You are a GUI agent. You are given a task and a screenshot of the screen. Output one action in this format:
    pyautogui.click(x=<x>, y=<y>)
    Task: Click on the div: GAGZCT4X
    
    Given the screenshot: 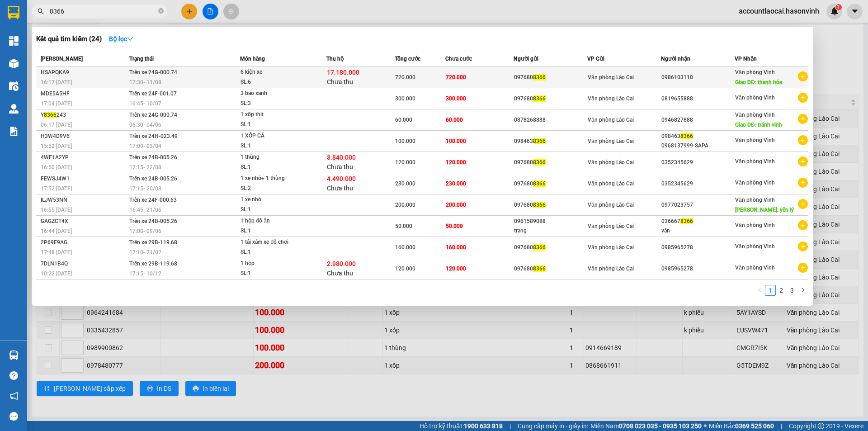 What is the action you would take?
    pyautogui.click(x=84, y=221)
    